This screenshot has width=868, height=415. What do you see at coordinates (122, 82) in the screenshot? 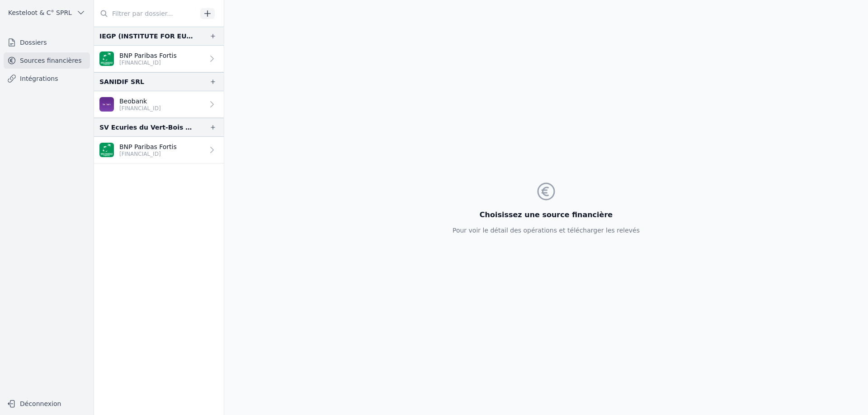
I see `div: SANIDIF SRL` at bounding box center [122, 82].